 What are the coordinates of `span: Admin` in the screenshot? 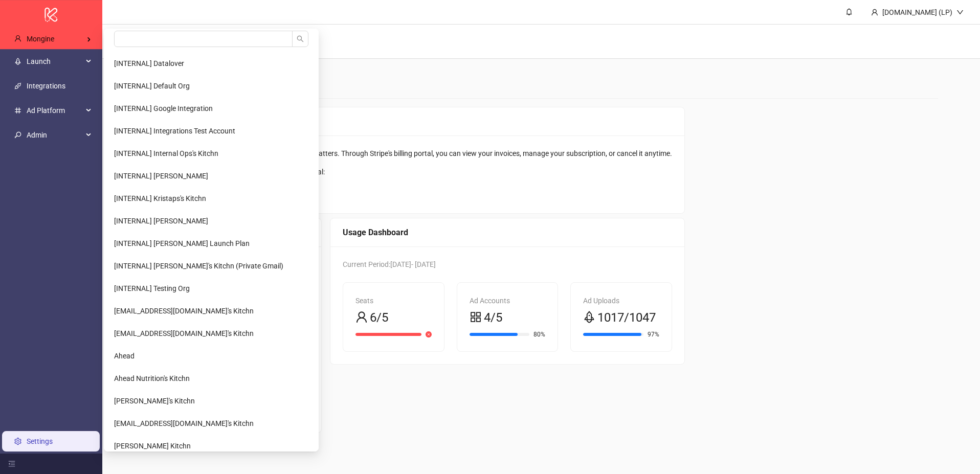 It's located at (55, 135).